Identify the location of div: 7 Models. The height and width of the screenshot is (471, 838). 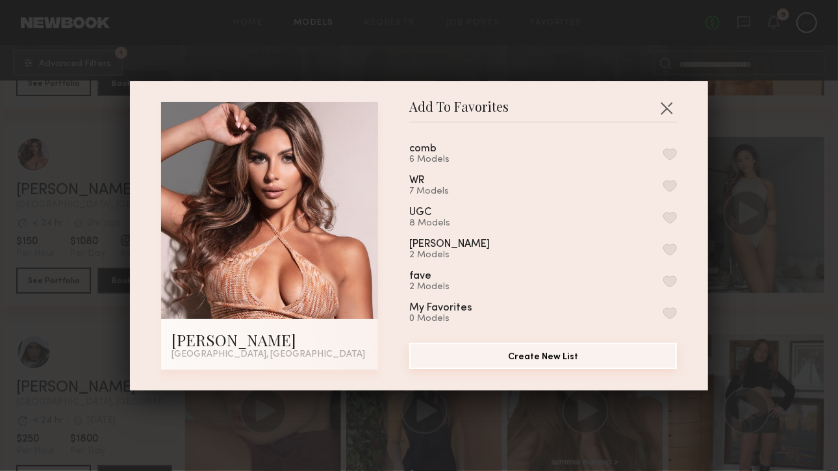
(432, 192).